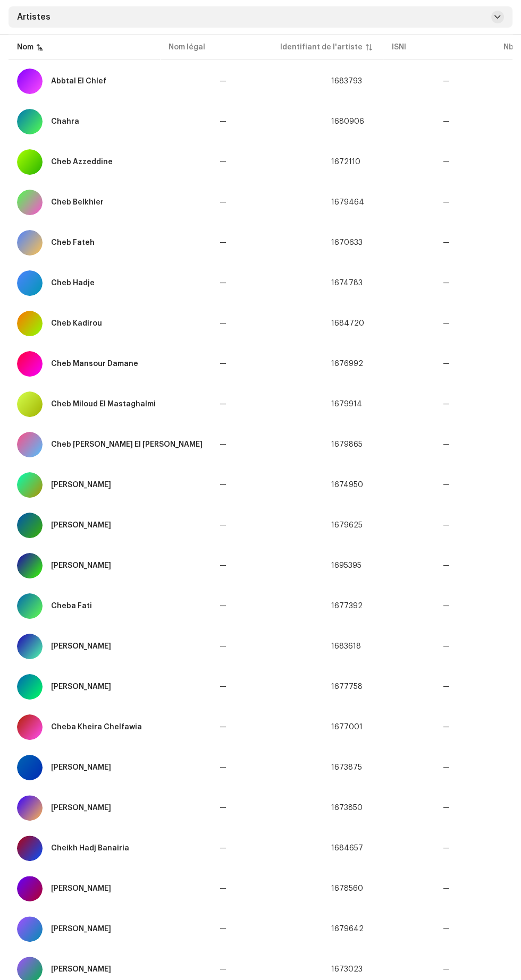 This screenshot has height=980, width=521. What do you see at coordinates (347, 485) in the screenshot?
I see `span: 1674950` at bounding box center [347, 485].